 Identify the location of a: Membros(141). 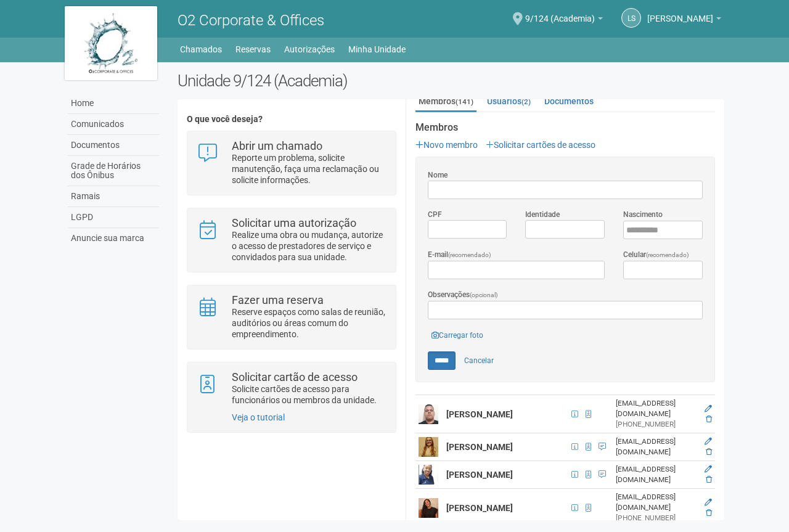
(445, 102).